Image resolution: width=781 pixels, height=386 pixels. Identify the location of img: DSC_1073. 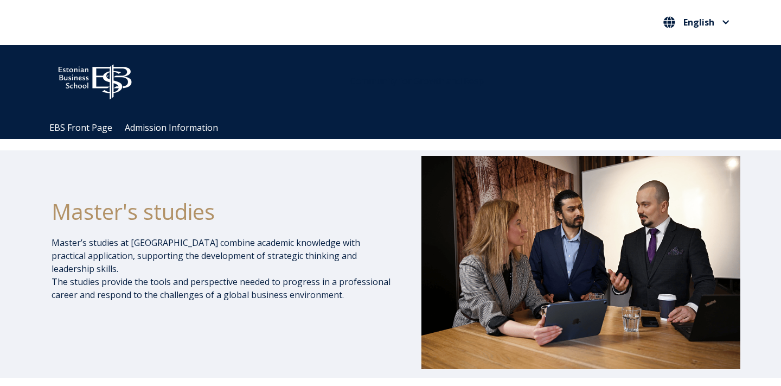
(581, 262).